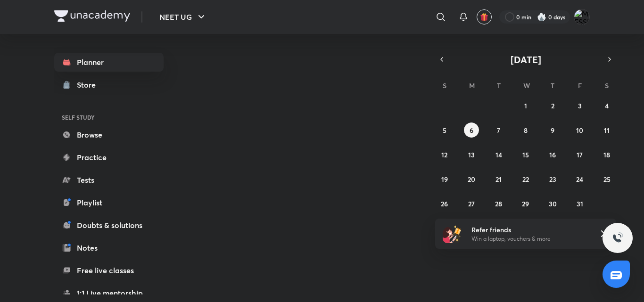 The height and width of the screenshot is (302, 644). Describe the element at coordinates (183, 17) in the screenshot. I see `button: NEET UG` at that location.